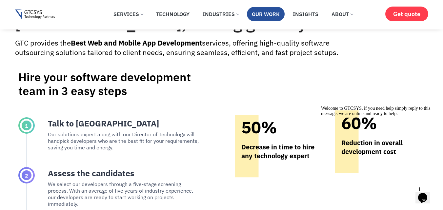 The width and height of the screenshot is (443, 210). Describe the element at coordinates (4, 5) in the screenshot. I see `span: 1` at that location.